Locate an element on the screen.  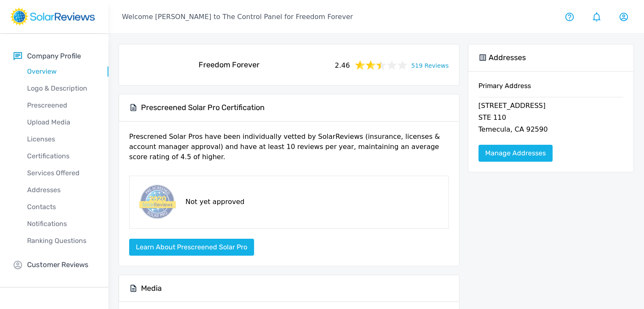
h5: Addresses is located at coordinates (507, 58).